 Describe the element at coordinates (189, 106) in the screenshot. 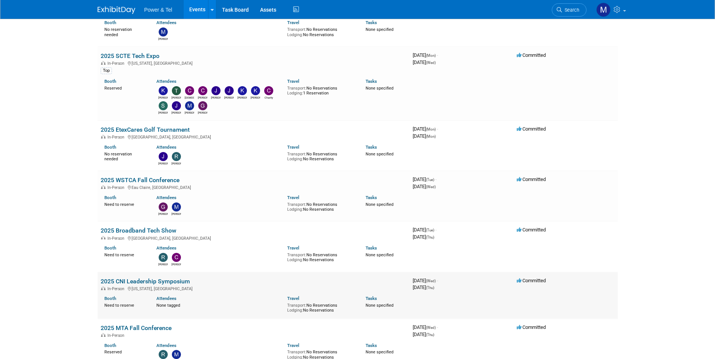

I see `img: Mike Kruszewski` at that location.